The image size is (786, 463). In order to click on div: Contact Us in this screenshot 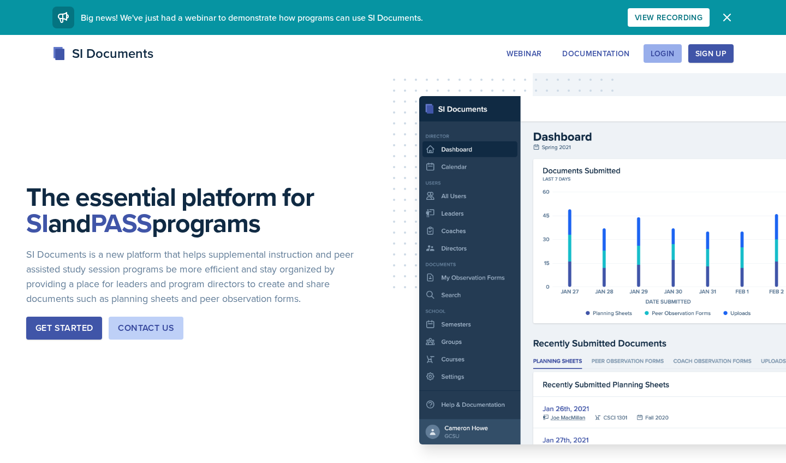, I will do `click(146, 328)`.